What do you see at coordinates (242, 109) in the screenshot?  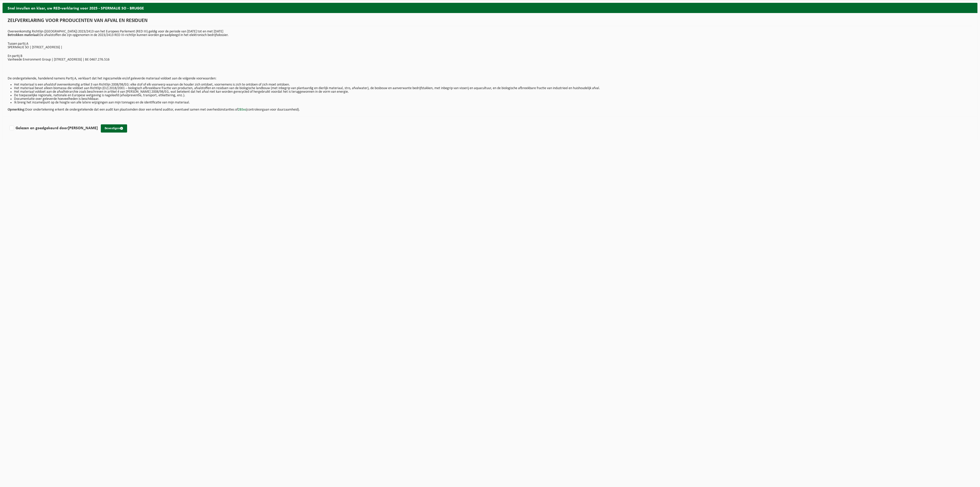 I see `a: 2BSvs` at bounding box center [242, 109].